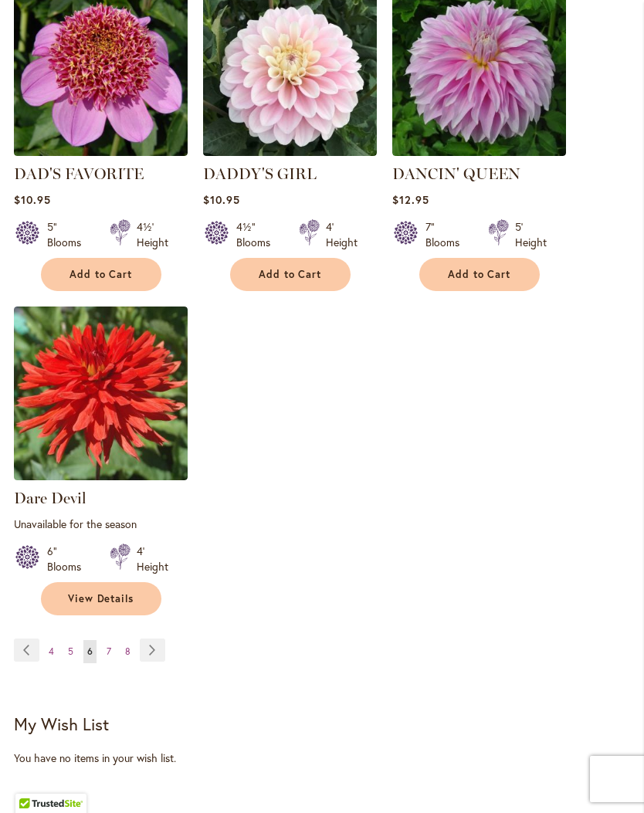  I want to click on div: 7" Blooms, so click(447, 234).